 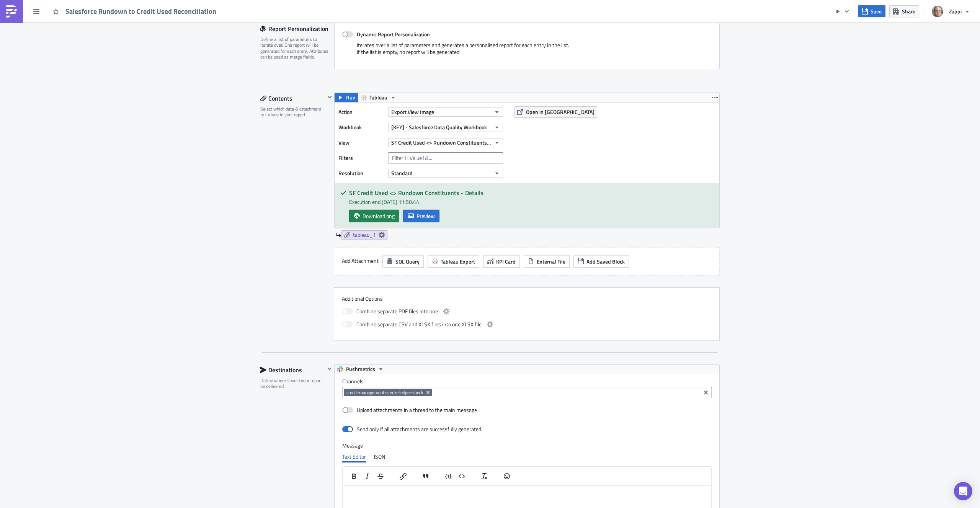 I want to click on button: Pushmetrics, so click(x=361, y=369).